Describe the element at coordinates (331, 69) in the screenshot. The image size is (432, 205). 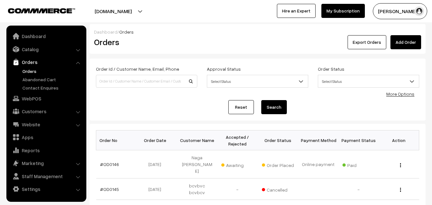
I see `label: Order Status` at that location.